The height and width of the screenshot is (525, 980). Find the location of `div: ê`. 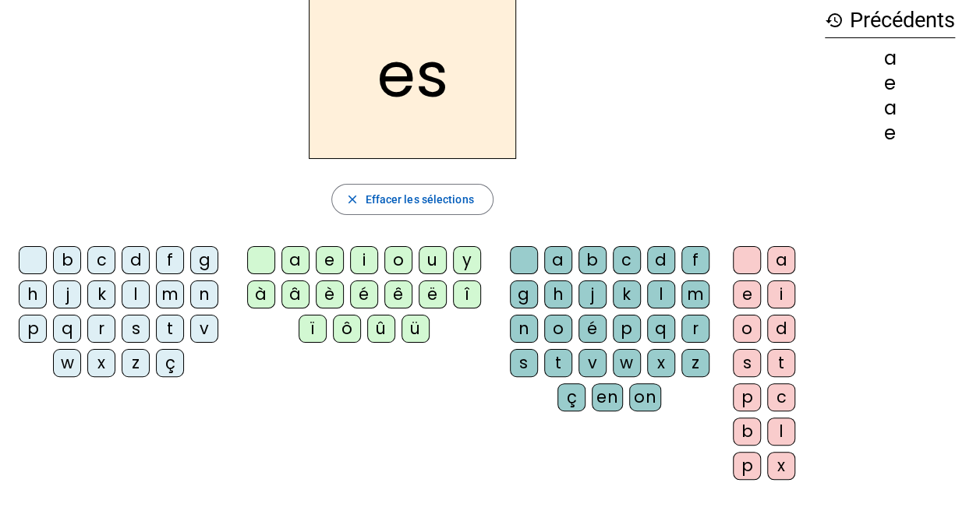

div: ê is located at coordinates (398, 294).